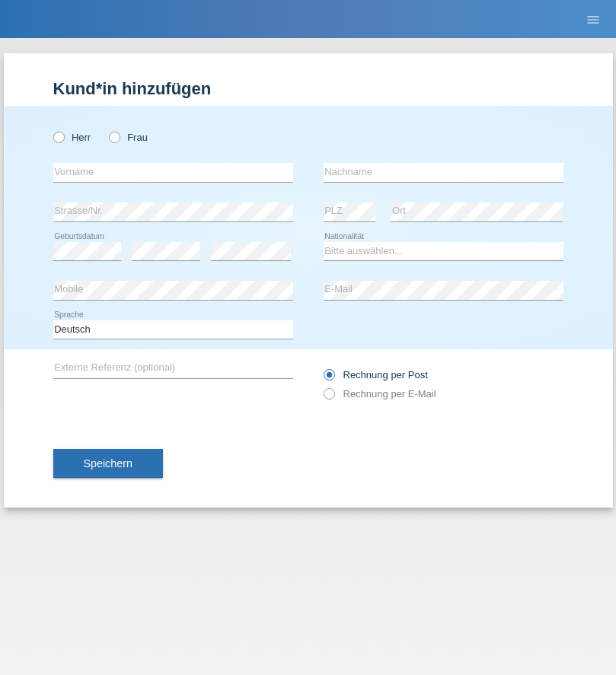  What do you see at coordinates (593, 19) in the screenshot?
I see `a: menu` at bounding box center [593, 19].